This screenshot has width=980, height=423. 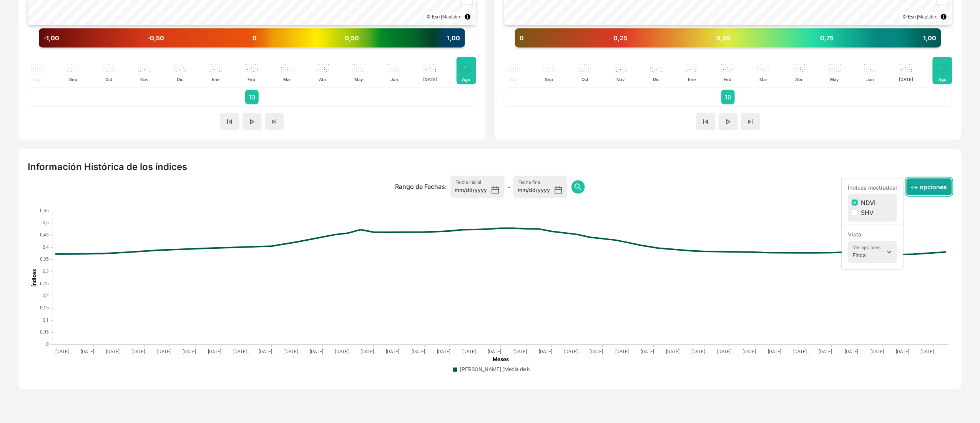 What do you see at coordinates (252, 122) in the screenshot?
I see `button: play_arrow` at bounding box center [252, 122].